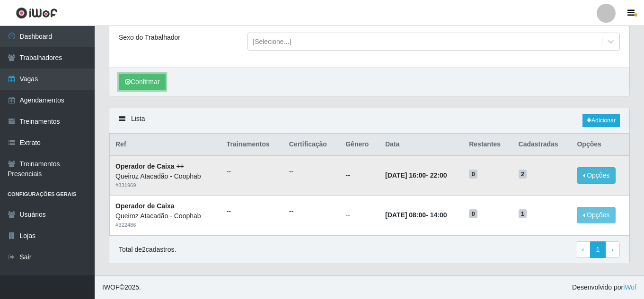 The width and height of the screenshot is (644, 299). What do you see at coordinates (600, 145) in the screenshot?
I see `th: Opções` at bounding box center [600, 145].